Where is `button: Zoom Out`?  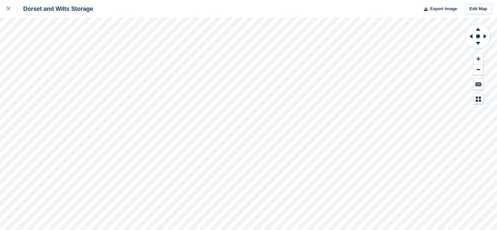 button: Zoom Out is located at coordinates (479, 70).